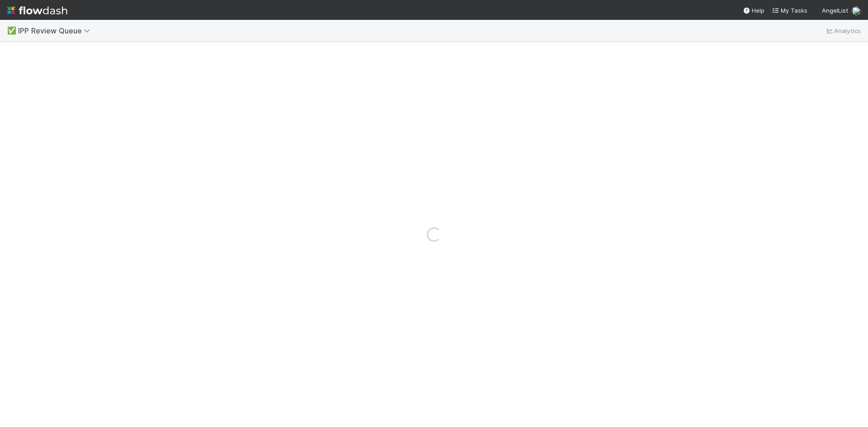 The width and height of the screenshot is (868, 427). I want to click on img: logo-inverted-e16ddd16eac7371096b0.svg, so click(37, 11).